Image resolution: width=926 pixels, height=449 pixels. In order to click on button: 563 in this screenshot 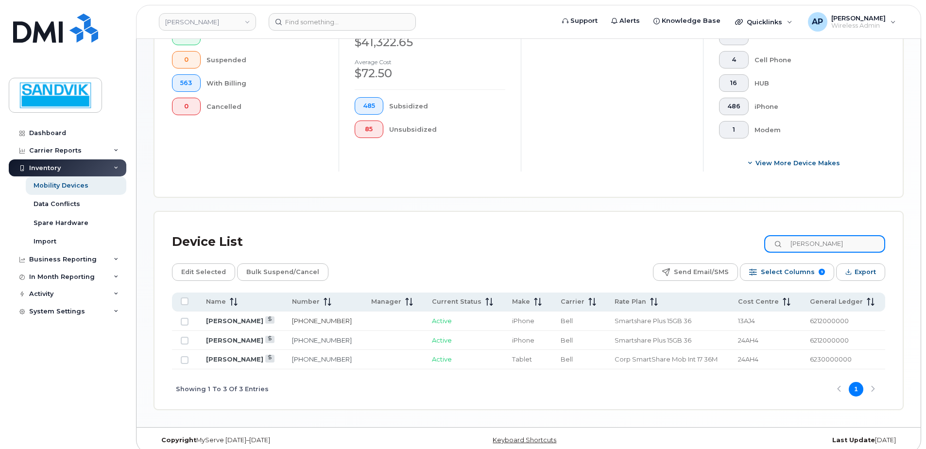, I will do `click(186, 83)`.